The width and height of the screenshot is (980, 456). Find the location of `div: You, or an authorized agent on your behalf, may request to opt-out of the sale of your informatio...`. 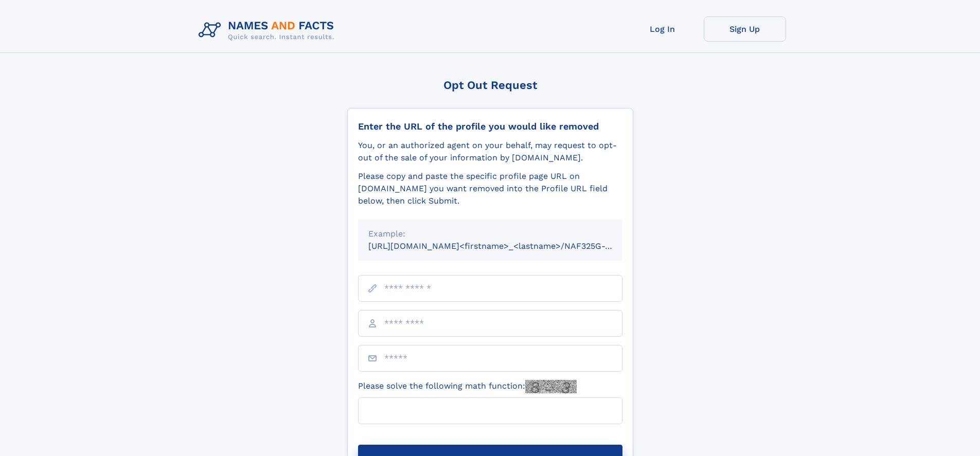

div: You, or an authorized agent on your behalf, may request to opt-out of the sale of your informatio... is located at coordinates (490, 151).